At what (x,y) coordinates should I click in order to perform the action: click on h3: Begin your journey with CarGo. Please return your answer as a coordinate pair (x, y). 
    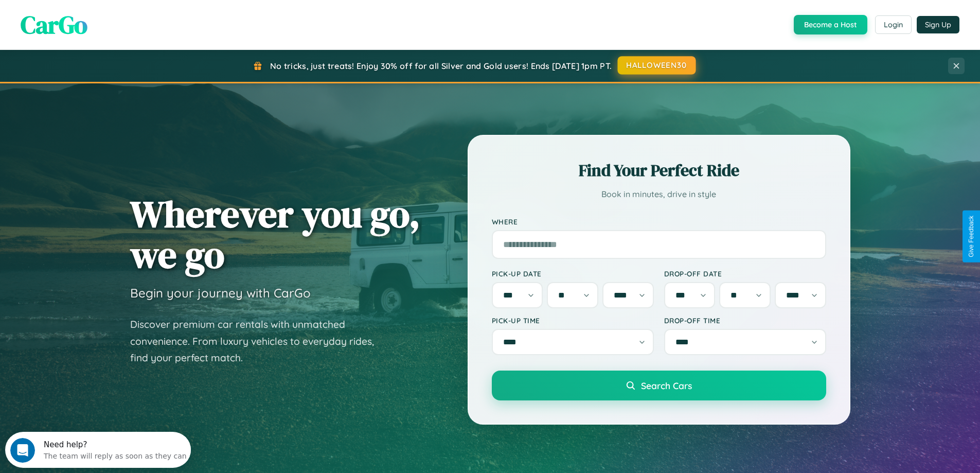
    Looking at the image, I should click on (220, 293).